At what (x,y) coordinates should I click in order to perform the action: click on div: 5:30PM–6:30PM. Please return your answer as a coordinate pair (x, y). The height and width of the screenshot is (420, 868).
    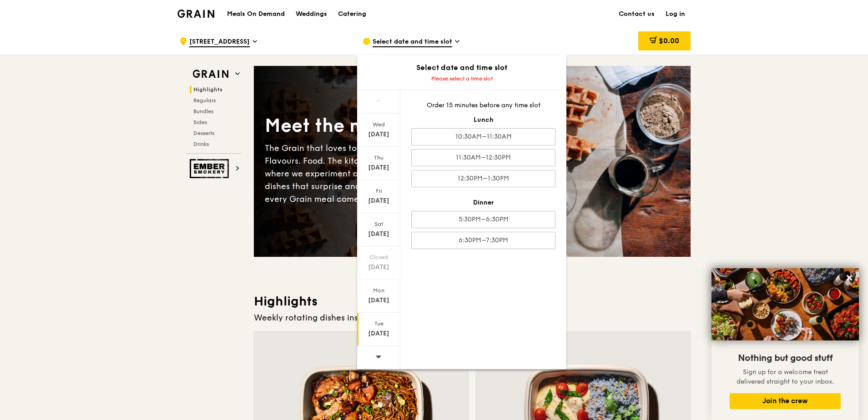
    Looking at the image, I should click on (483, 220).